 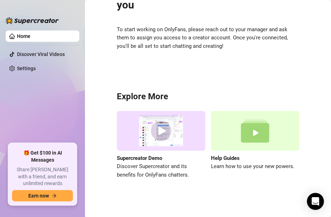 What do you see at coordinates (161, 145) in the screenshot?
I see `a: Supercreator DemoDiscover Supercreator and its benefits for OnlyFans chatters.` at bounding box center [161, 145].